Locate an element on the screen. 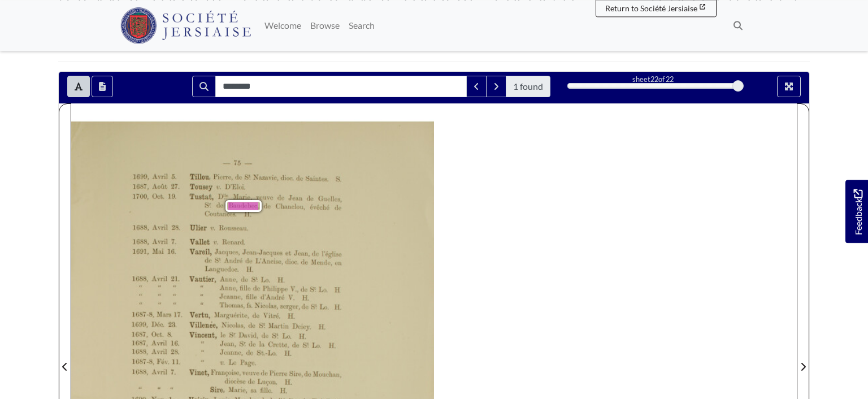  span: Ulier is located at coordinates (197, 226).